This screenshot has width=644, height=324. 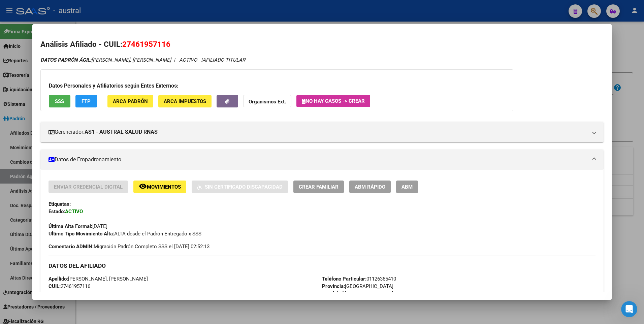 I want to click on span: Enviar Credencial Digital, so click(x=88, y=187).